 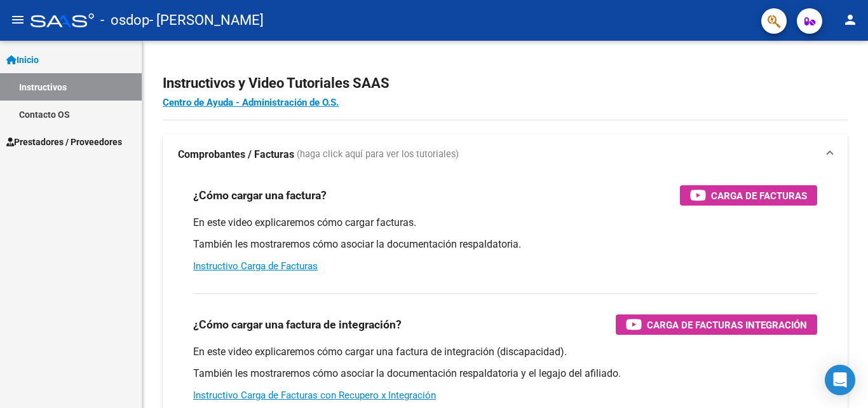 What do you see at coordinates (298, 325) in the screenshot?
I see `h3: ¿Cómo cargar una factura de integración?` at bounding box center [298, 325].